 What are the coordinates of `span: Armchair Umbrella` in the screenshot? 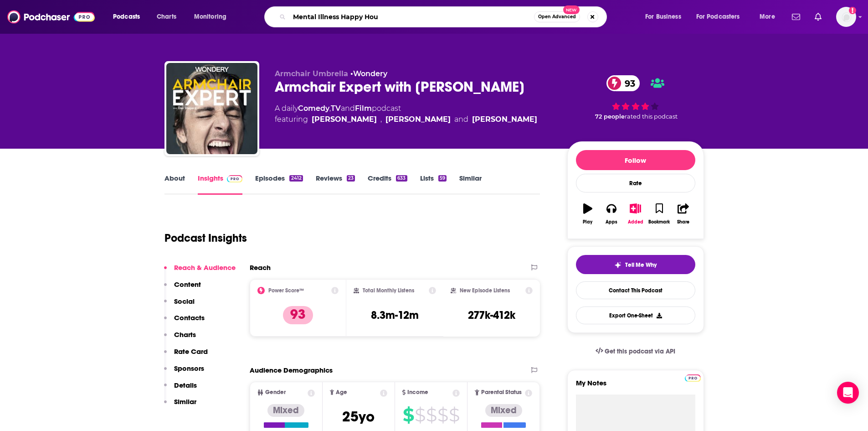 It's located at (312, 73).